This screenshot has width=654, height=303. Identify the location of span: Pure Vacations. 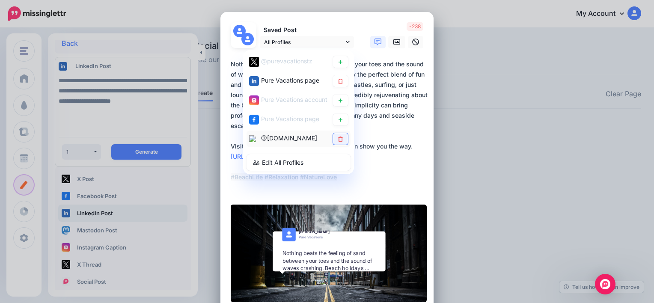
(311, 237).